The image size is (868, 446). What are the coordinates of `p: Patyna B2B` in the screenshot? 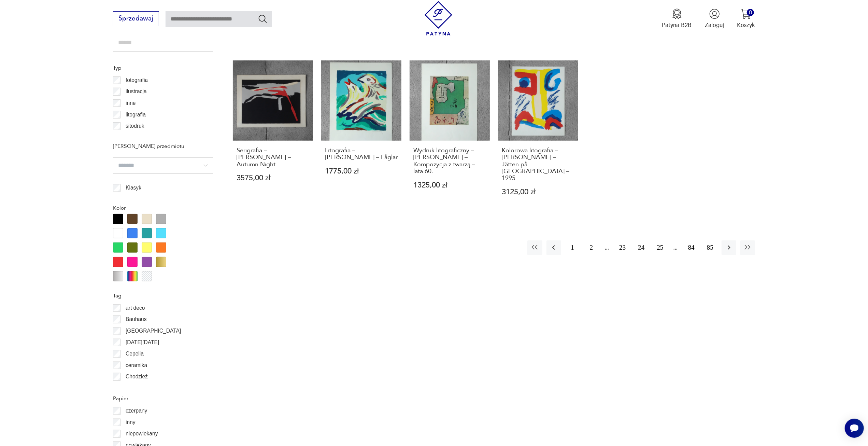 It's located at (677, 25).